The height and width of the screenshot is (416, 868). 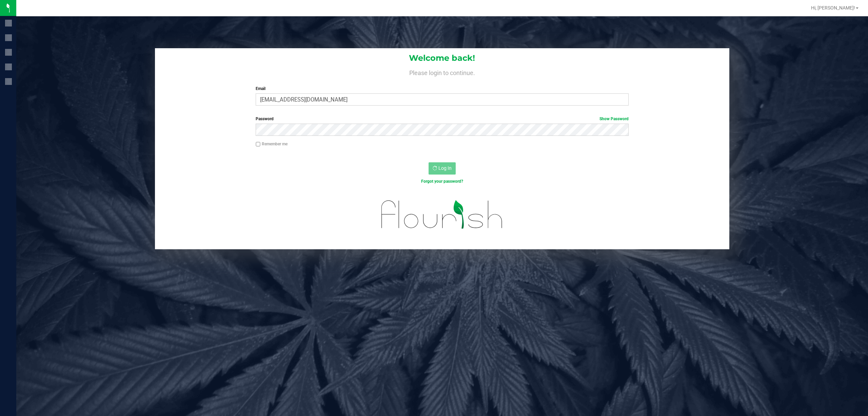 I want to click on label: Remember me, so click(x=271, y=144).